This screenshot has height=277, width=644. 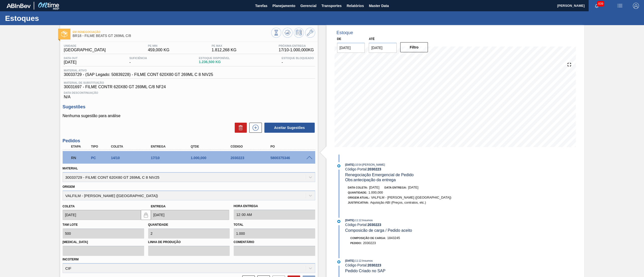 What do you see at coordinates (252, 158) in the screenshot?
I see `div: 2030223` at bounding box center [252, 158].